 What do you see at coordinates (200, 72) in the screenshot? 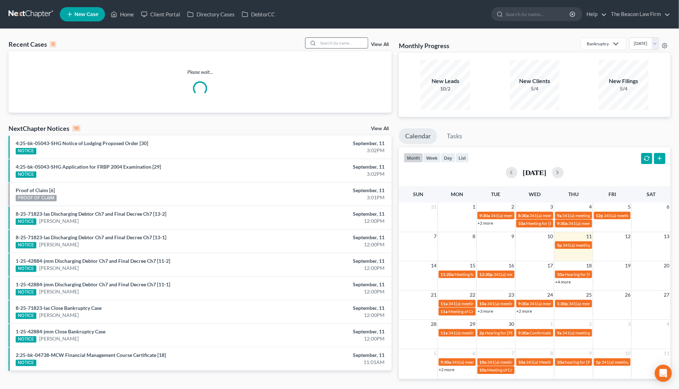
I see `p: Please wait...` at bounding box center [200, 72].